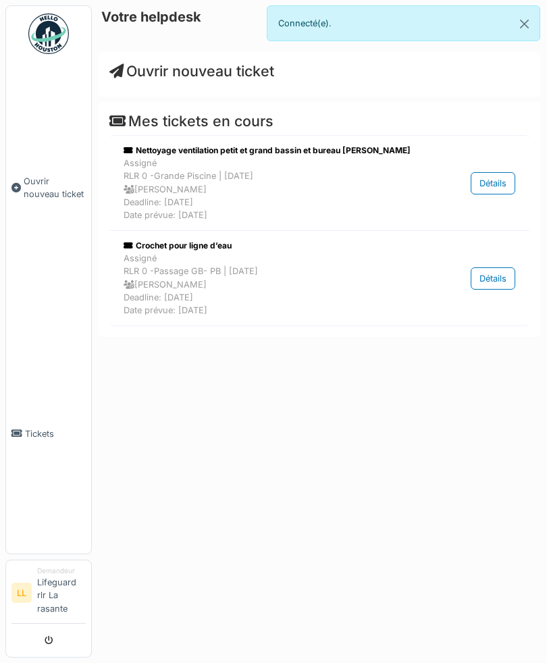 Image resolution: width=547 pixels, height=663 pixels. What do you see at coordinates (151, 17) in the screenshot?
I see `h6: Votre helpdesk` at bounding box center [151, 17].